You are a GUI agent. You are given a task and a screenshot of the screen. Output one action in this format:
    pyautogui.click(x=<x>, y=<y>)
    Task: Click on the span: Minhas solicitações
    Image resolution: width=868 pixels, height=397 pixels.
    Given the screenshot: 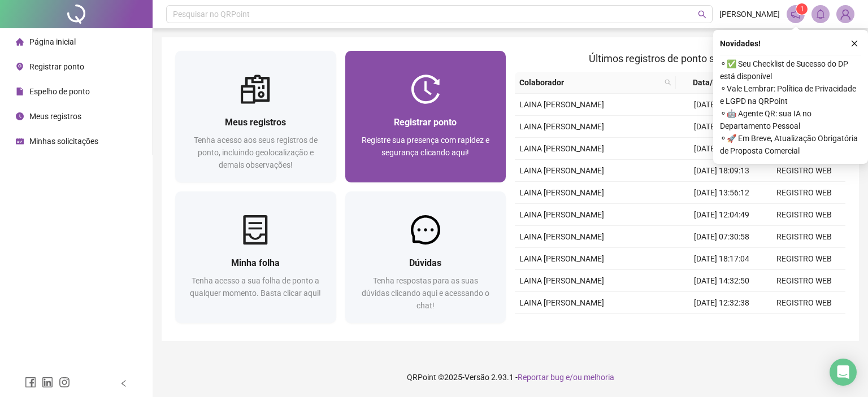 What is the action you would take?
    pyautogui.click(x=64, y=141)
    